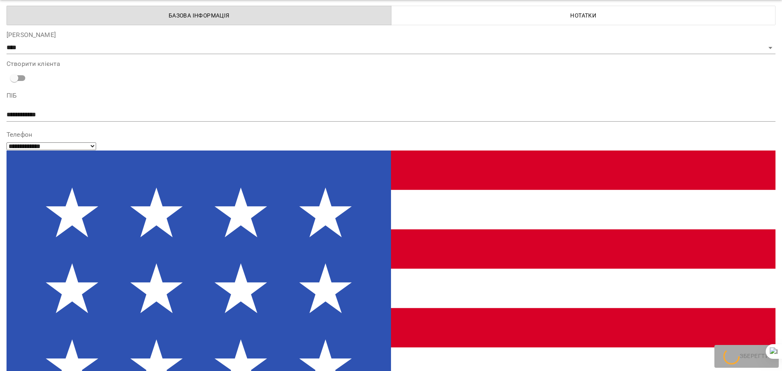  I want to click on button: Нотатки, so click(583, 15).